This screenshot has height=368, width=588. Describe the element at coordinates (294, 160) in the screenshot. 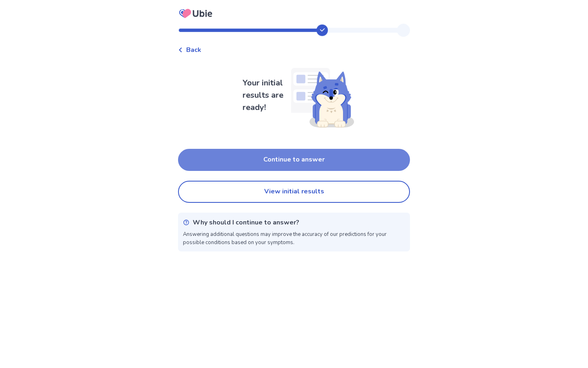

I see `button: Continue to answer` at that location.